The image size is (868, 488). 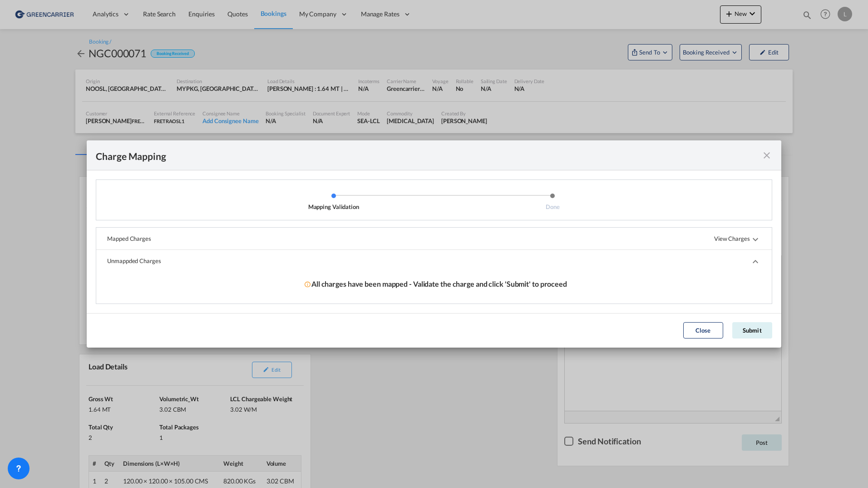 I want to click on md-expansion-panel-collapsed: Mapped ChargesView Chargesicon-chevron-down, so click(x=434, y=238).